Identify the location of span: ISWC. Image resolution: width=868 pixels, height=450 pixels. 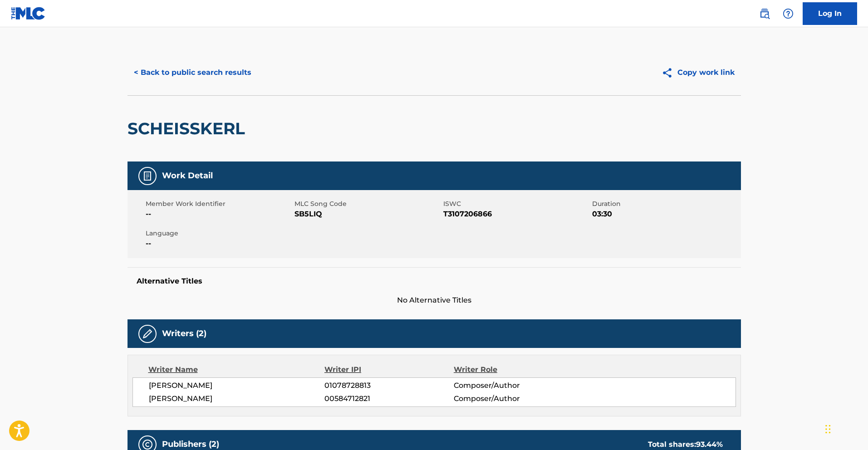
(517, 204).